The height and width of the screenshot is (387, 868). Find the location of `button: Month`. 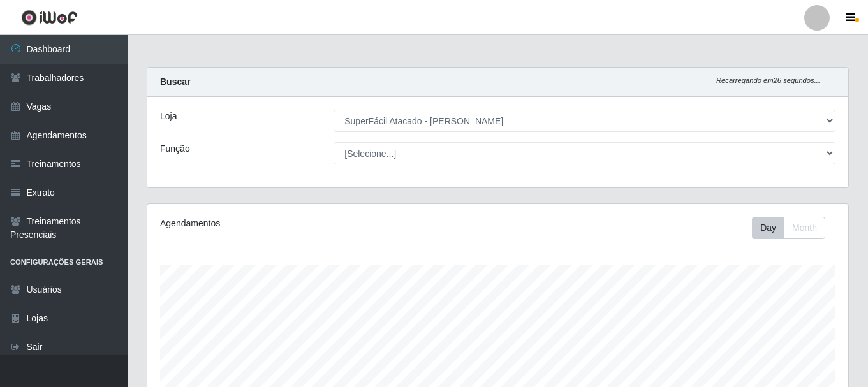

button: Month is located at coordinates (804, 228).